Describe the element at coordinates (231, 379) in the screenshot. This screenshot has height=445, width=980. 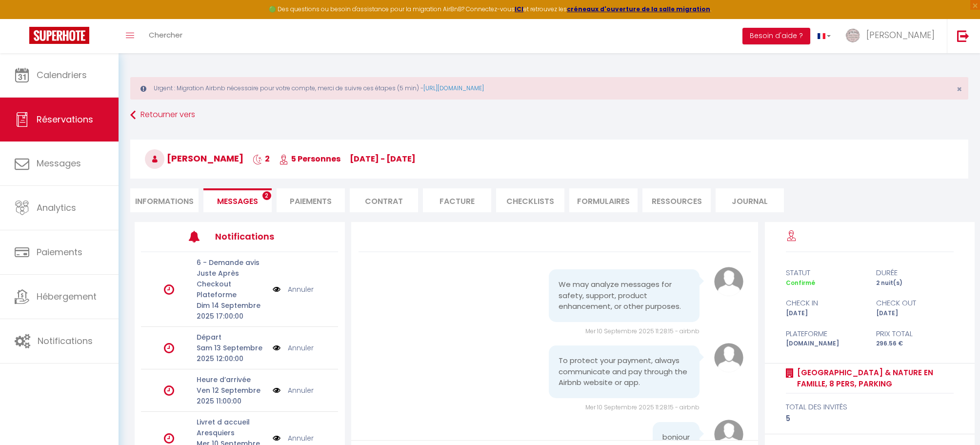
I see `p: Heure d’arrivée` at that location.